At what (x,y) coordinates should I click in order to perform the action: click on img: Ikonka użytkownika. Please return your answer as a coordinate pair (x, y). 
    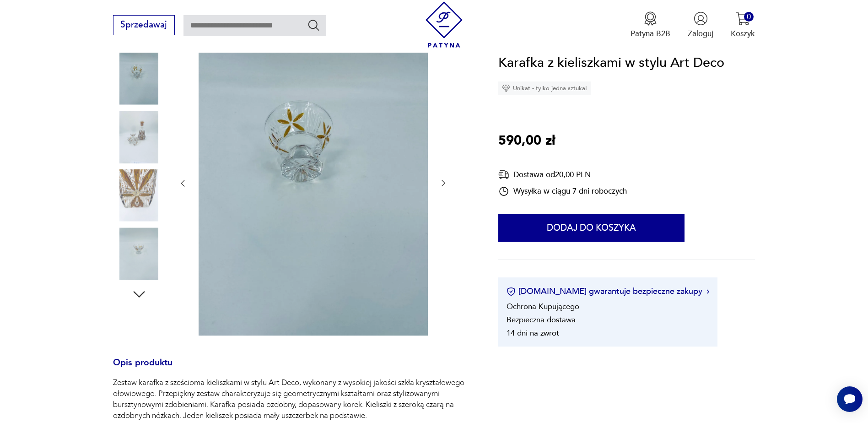
    Looking at the image, I should click on (701, 18).